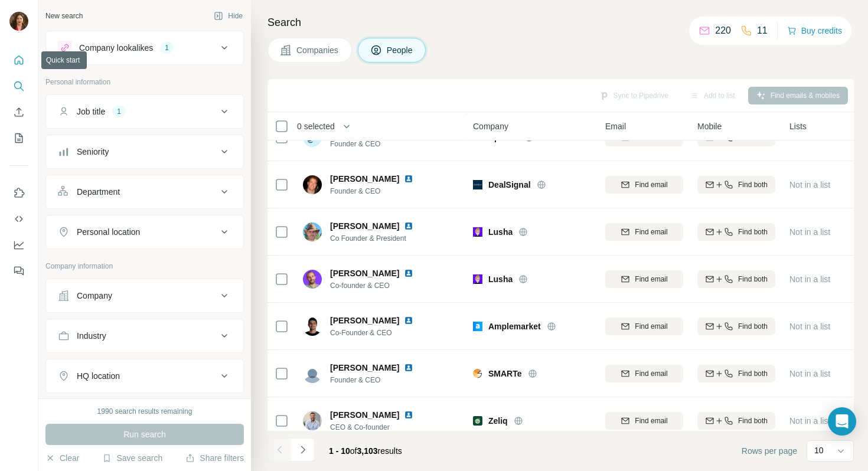 The height and width of the screenshot is (471, 868). What do you see at coordinates (378, 427) in the screenshot?
I see `span: CEO & Co-founder` at bounding box center [378, 427].